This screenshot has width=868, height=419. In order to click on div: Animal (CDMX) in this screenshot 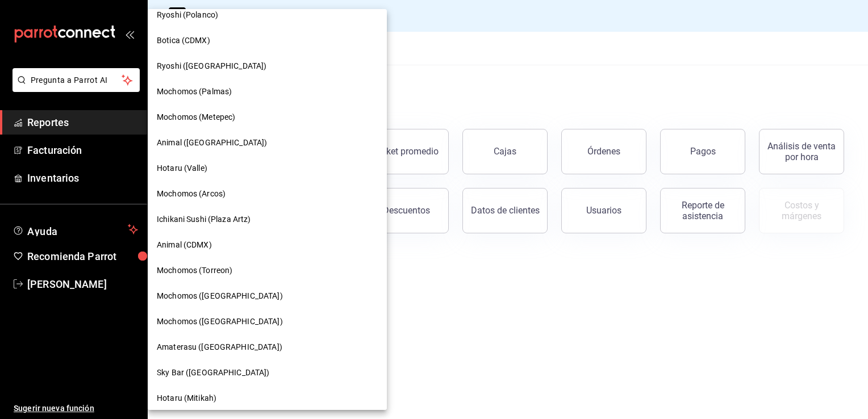, I will do `click(267, 244)`.